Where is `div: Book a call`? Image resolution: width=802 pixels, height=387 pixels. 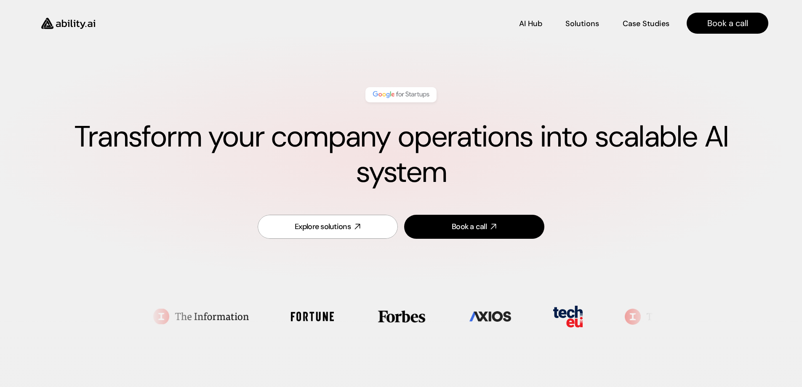 div: Book a call is located at coordinates (469, 227).